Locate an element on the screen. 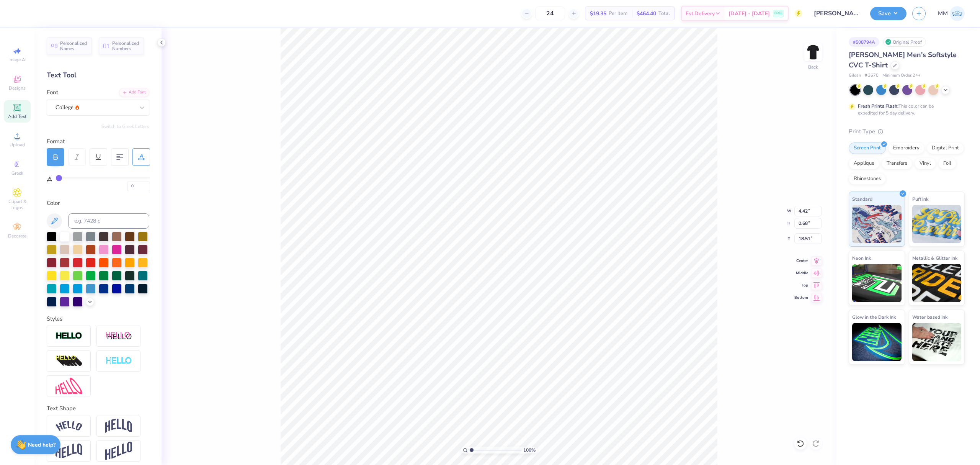  div: Original Proof is located at coordinates (904, 41).